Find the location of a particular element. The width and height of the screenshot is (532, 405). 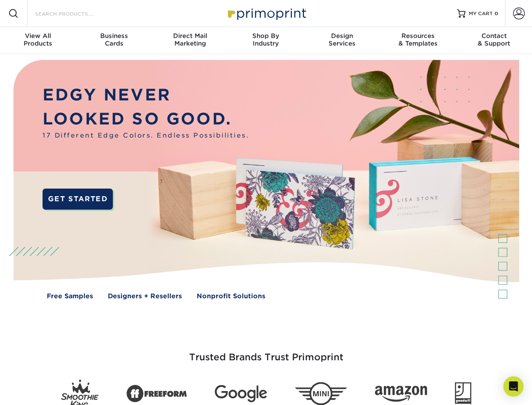

img: Goodwill is located at coordinates (463, 393).